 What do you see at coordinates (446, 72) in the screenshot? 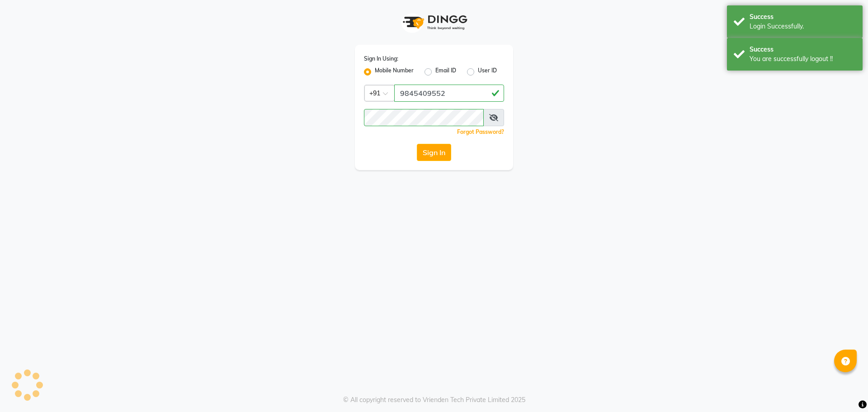
I see `label: Email ID` at bounding box center [446, 72].